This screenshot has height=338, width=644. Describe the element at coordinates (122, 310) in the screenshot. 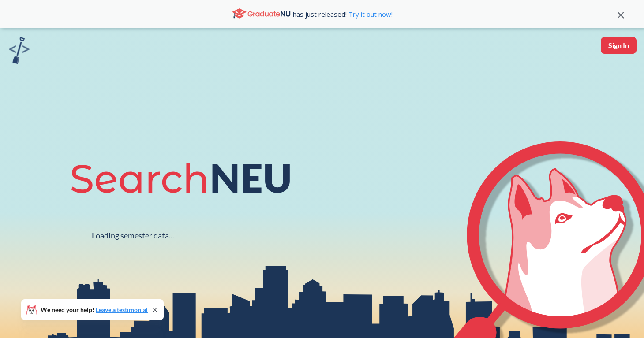

I see `a: Leave a testimonial` at that location.